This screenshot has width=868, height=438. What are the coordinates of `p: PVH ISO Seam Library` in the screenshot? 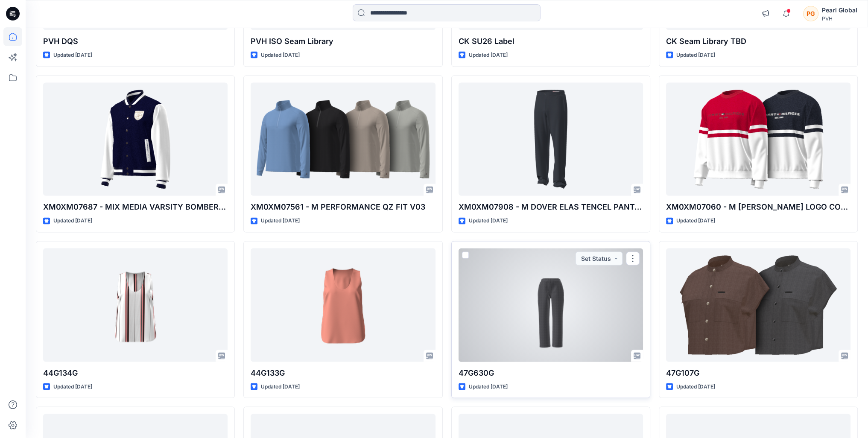 It's located at (343, 42).